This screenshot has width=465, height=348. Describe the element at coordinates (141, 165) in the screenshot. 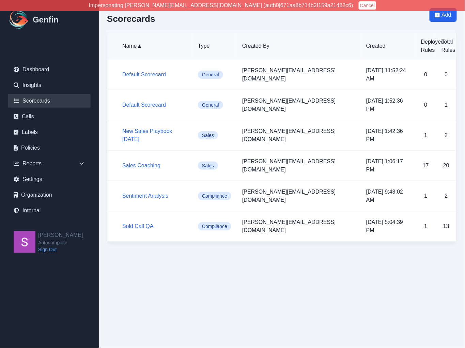

I see `a: Sales Coaching` at that location.